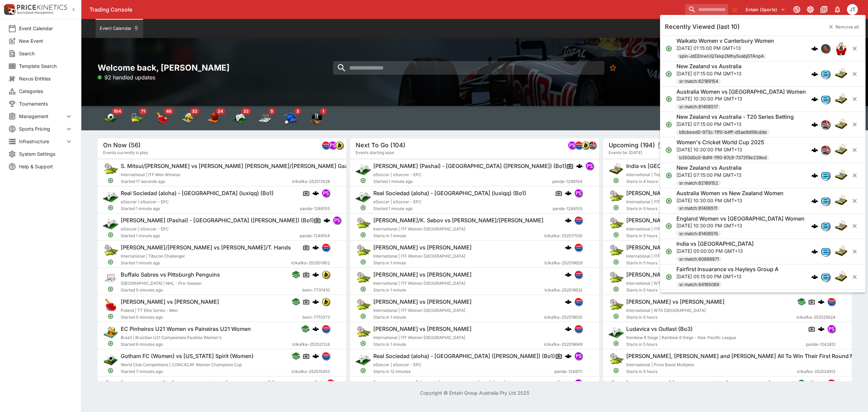 Image resolution: width=868 pixels, height=412 pixels. What do you see at coordinates (592, 145) in the screenshot?
I see `div: pricekinetics` at bounding box center [592, 145].